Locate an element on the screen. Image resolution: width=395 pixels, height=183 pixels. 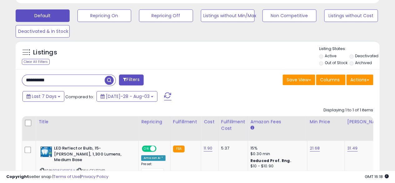
label: Archived is located at coordinates (363, 62).